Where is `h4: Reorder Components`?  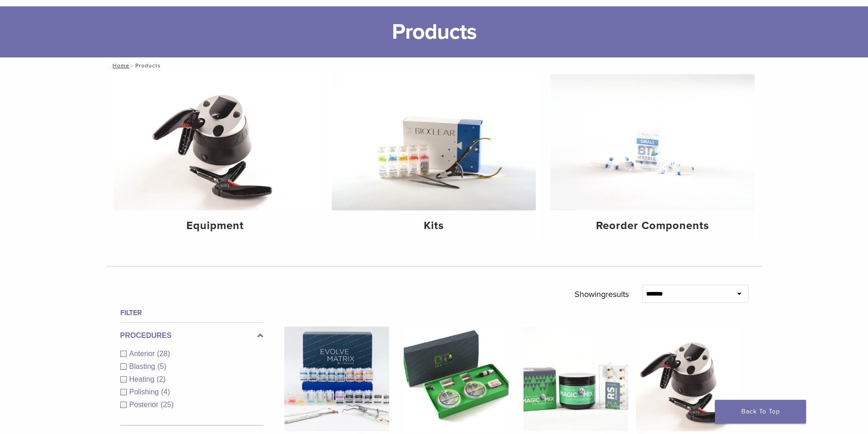
h4: Reorder Components is located at coordinates (652, 226).